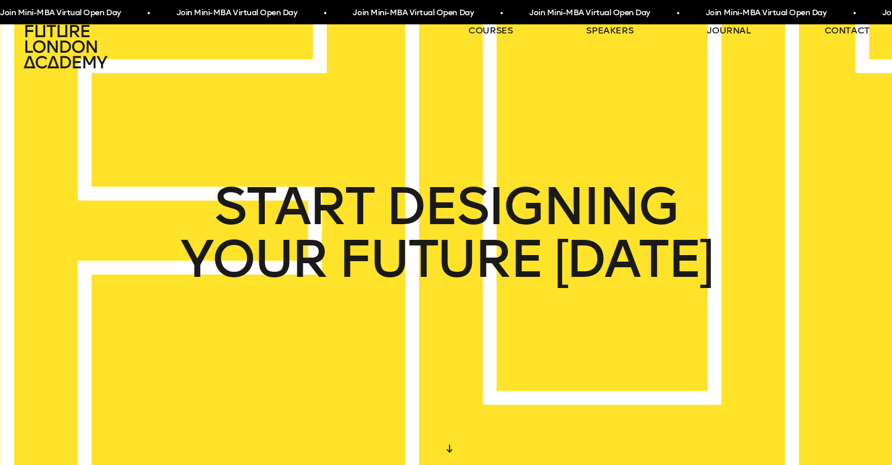  I want to click on a: courses, so click(490, 30).